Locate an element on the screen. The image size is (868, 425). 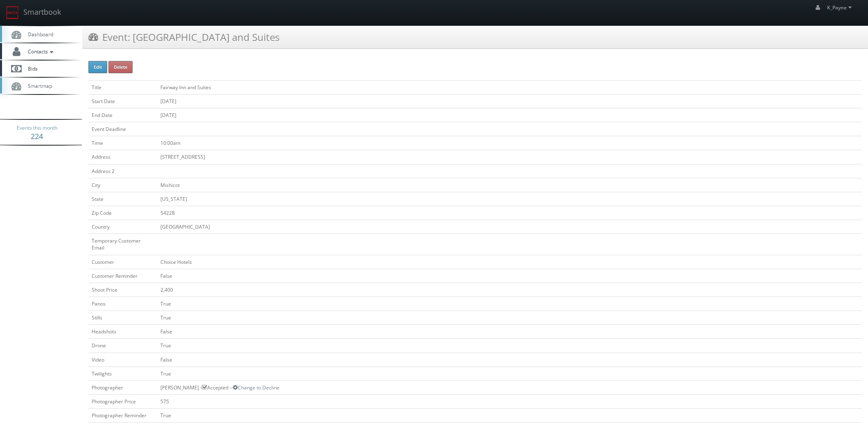
span: Bids is located at coordinates (31, 68).